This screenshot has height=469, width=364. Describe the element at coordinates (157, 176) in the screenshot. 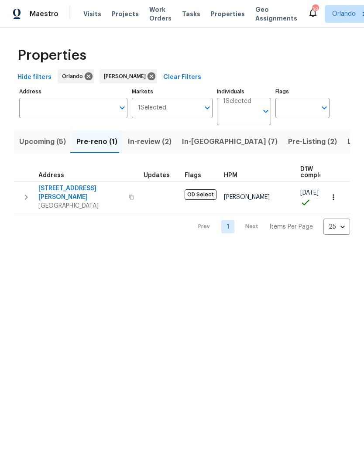

I see `span: Updates` at that location.